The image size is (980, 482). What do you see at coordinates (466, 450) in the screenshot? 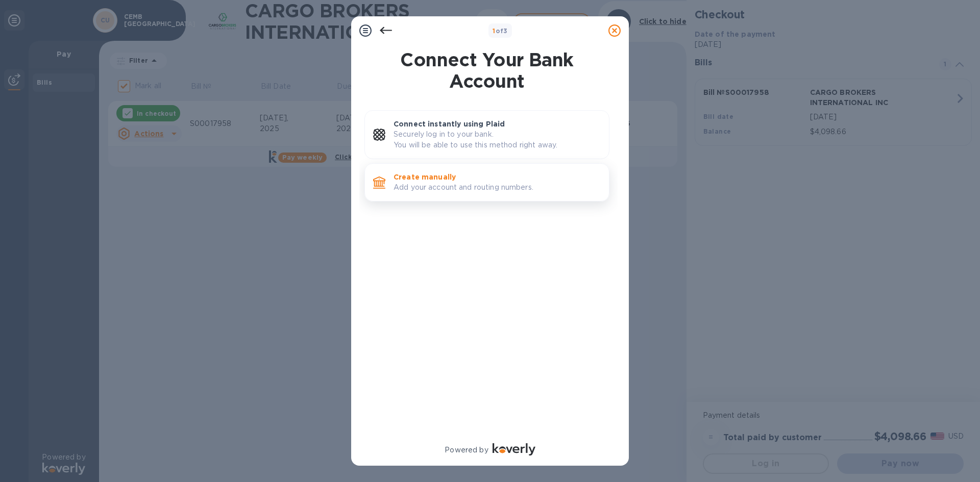
I see `p: Powered by` at bounding box center [466, 450].